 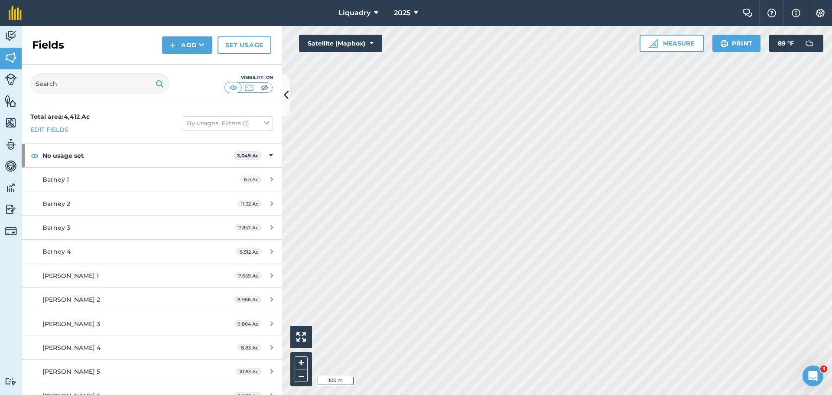 I want to click on button: Measure, so click(x=672, y=43).